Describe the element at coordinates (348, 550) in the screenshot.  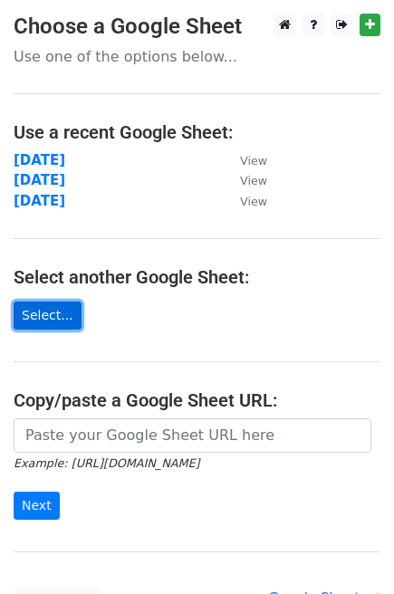
I see `div: Chat Widget` at that location.